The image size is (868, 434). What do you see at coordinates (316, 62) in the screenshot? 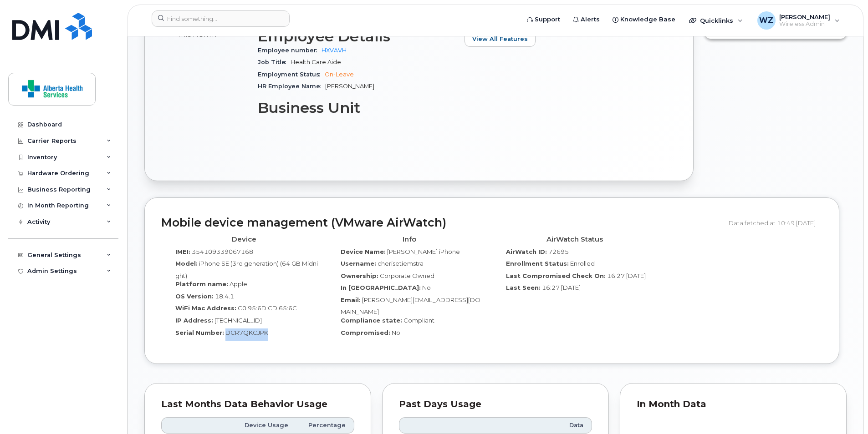
I see `span: Health Care Aide` at bounding box center [316, 62].